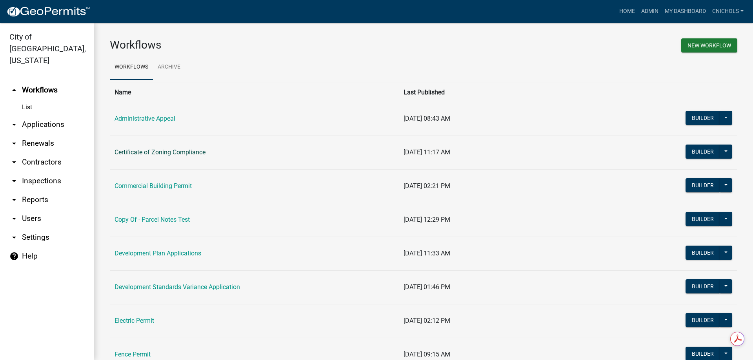  Describe the element at coordinates (131, 67) in the screenshot. I see `a: Workflows` at that location.